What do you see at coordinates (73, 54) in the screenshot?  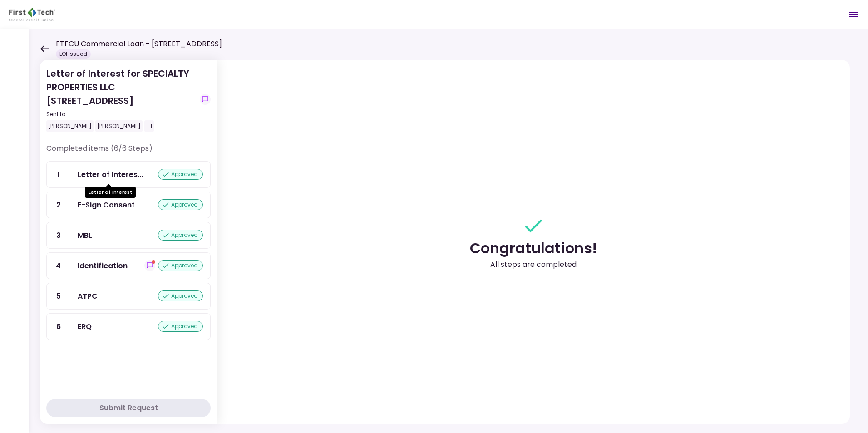 I see `div: LOI Issued` at bounding box center [73, 54].